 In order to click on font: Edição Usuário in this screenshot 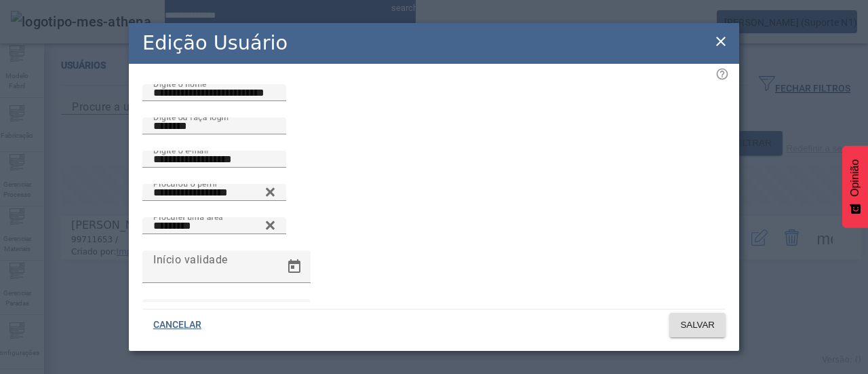, I will do `click(215, 42)`.